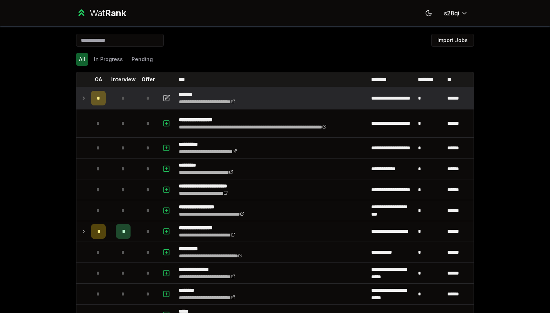 The height and width of the screenshot is (313, 550). I want to click on p: Interview, so click(123, 79).